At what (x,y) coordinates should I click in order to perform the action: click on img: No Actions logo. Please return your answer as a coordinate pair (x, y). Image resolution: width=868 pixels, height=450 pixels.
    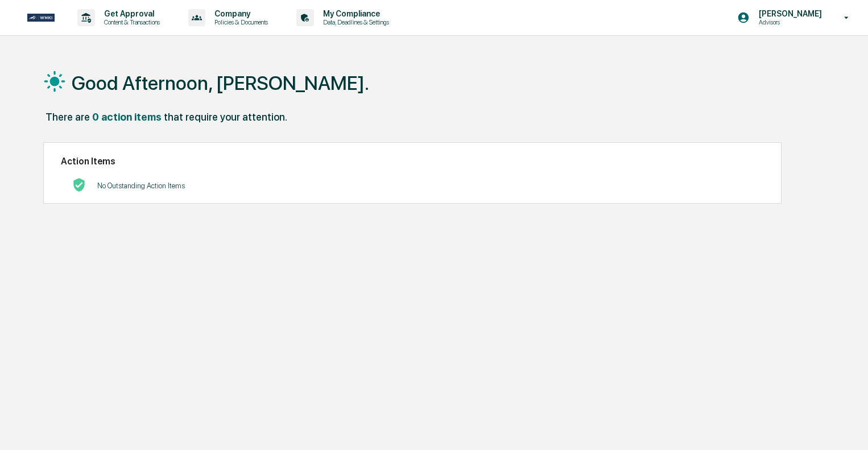
    Looking at the image, I should click on (79, 185).